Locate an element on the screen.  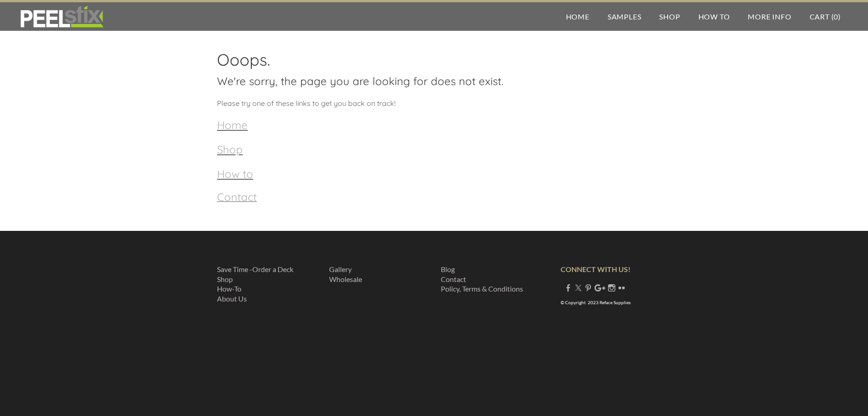
a: Flickr is located at coordinates (622, 287).